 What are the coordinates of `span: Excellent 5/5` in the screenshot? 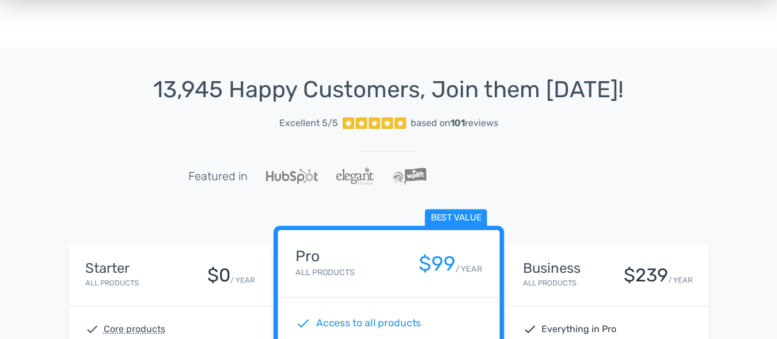 It's located at (309, 123).